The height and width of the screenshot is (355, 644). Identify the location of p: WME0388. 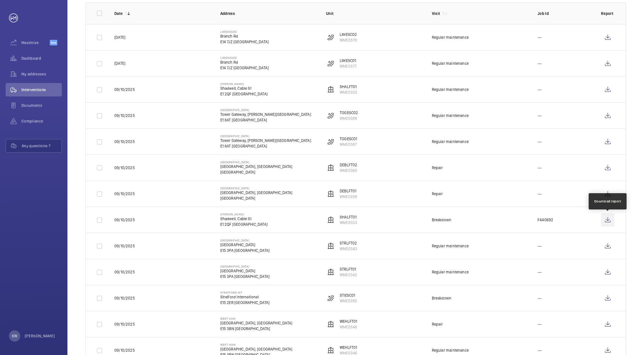
(349, 118).